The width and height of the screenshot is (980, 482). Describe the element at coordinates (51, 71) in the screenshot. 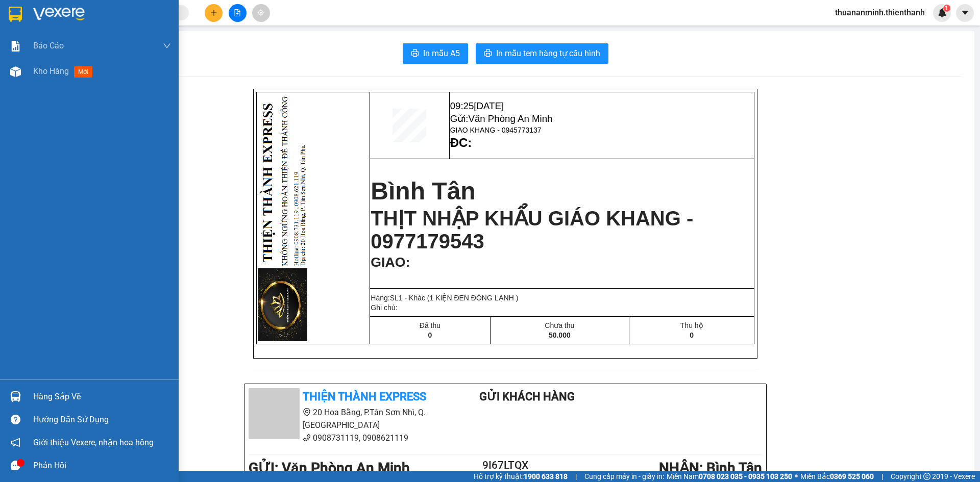

I see `span: Kho hàng` at that location.